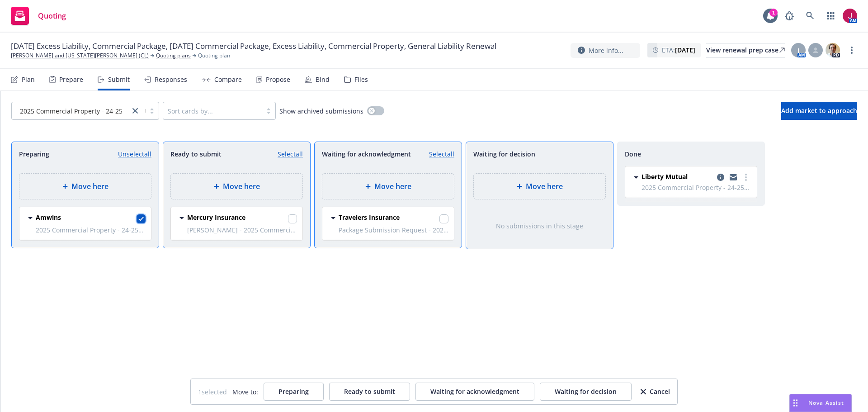 The width and height of the screenshot is (868, 412). Describe the element at coordinates (633, 154) in the screenshot. I see `span: Done` at that location.